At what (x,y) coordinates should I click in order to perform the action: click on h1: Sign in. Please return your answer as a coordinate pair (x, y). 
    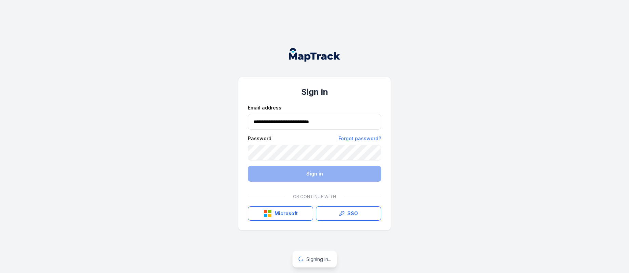
    Looking at the image, I should click on (314, 92).